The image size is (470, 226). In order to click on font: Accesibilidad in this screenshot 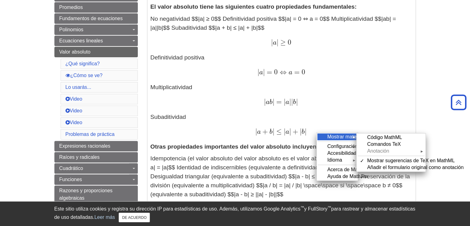, I will do `click(341, 153)`.